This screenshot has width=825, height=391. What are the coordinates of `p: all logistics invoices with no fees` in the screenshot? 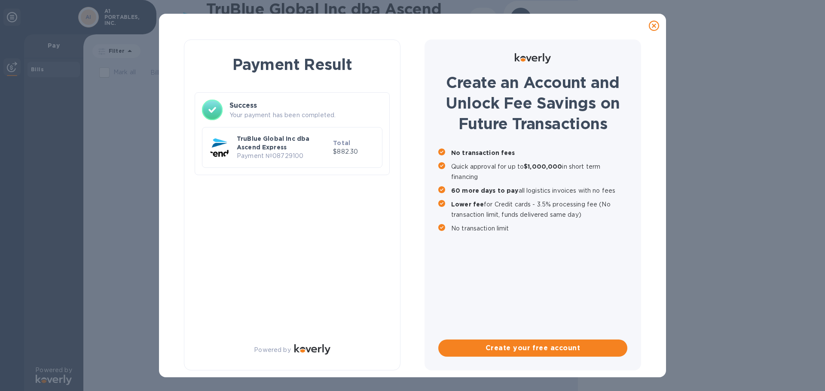 It's located at (539, 191).